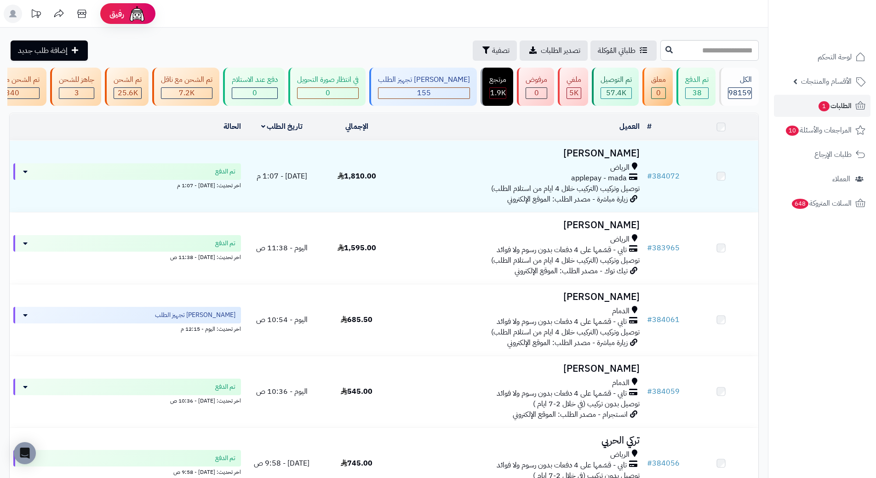 The height and width of the screenshot is (478, 876). I want to click on a: جاهز للشحن 3, so click(75, 86).